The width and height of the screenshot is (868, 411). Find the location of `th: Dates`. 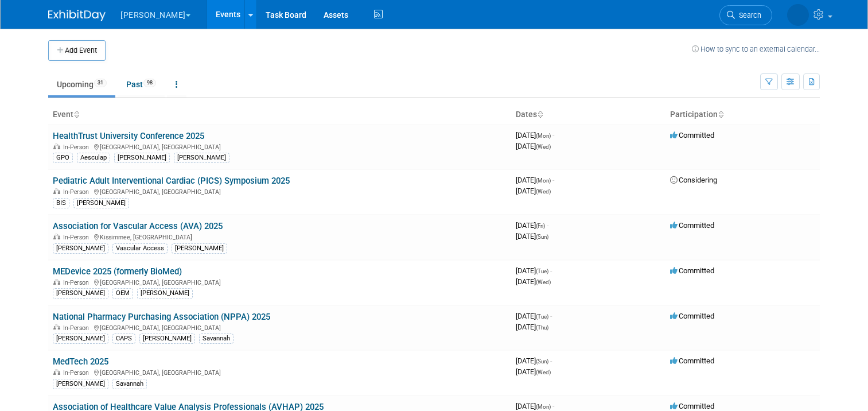

th: Dates is located at coordinates (588, 114).